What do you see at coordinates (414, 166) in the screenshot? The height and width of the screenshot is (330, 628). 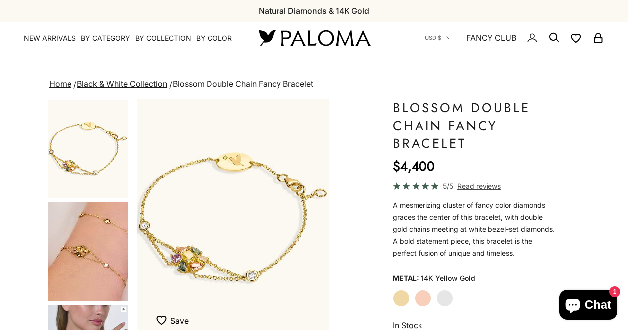 I see `sale-price: $4,400` at bounding box center [414, 166].